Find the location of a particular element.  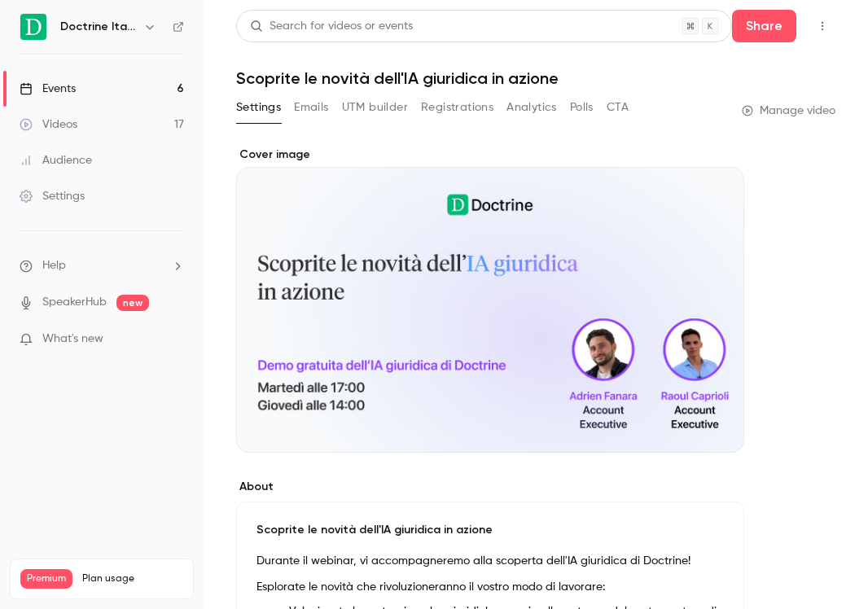

button: Share is located at coordinates (764, 26).